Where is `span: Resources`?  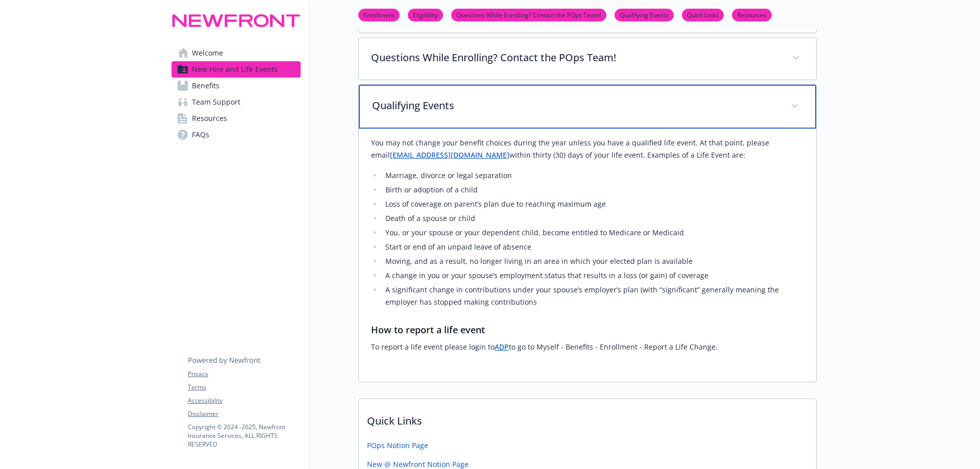 span: Resources is located at coordinates (209, 119).